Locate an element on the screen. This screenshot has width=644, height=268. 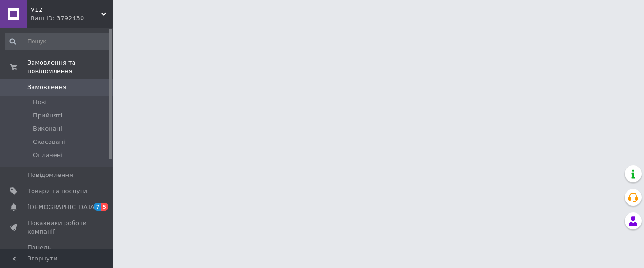
input: Пошук is located at coordinates (58, 42).